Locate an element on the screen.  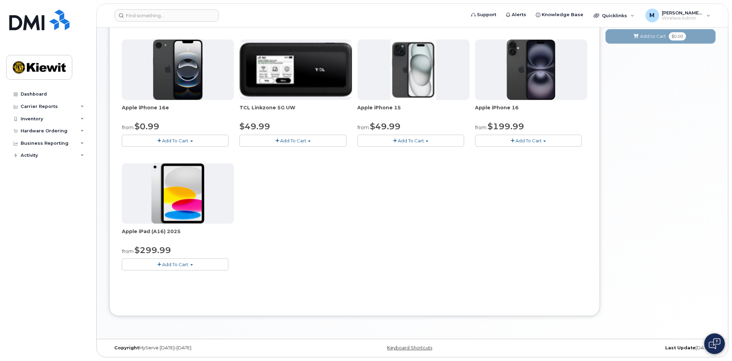
div: Quicklinks is located at coordinates (614, 15).